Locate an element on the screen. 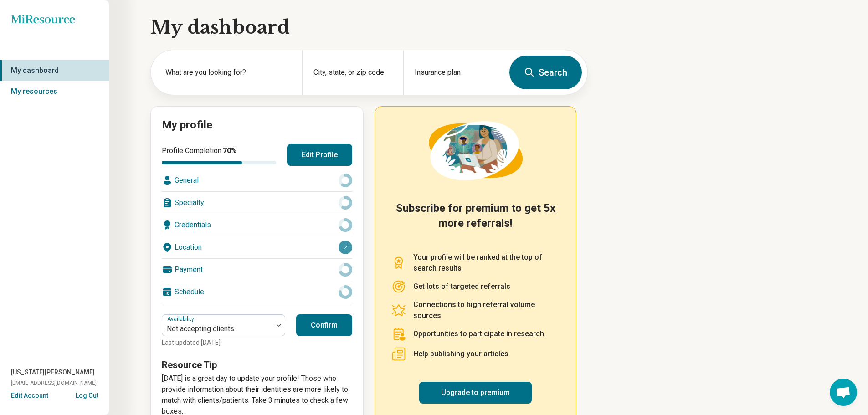  div: Profile Completion: is located at coordinates (219, 155).